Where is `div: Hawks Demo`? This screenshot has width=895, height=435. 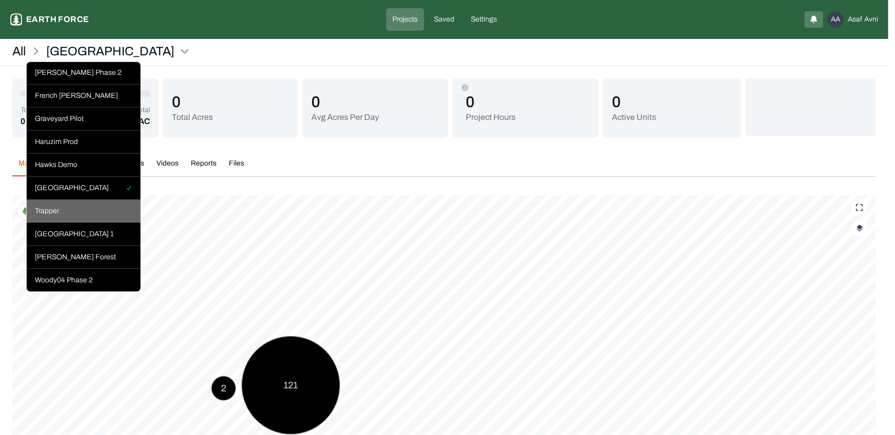
div: Hawks Demo is located at coordinates (84, 165).